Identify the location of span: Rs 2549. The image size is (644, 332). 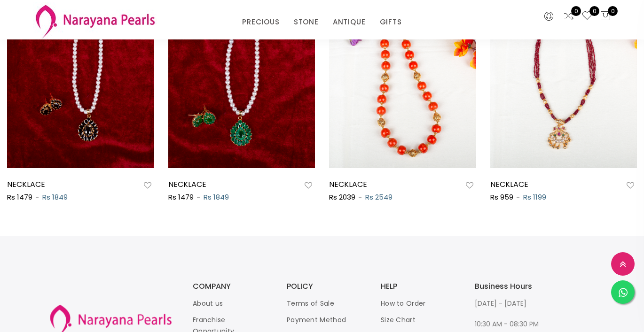
(379, 197).